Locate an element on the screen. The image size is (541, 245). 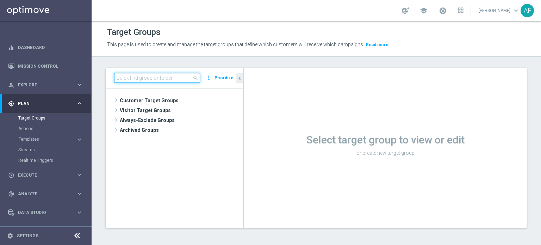
i: equalizer is located at coordinates (11, 48).